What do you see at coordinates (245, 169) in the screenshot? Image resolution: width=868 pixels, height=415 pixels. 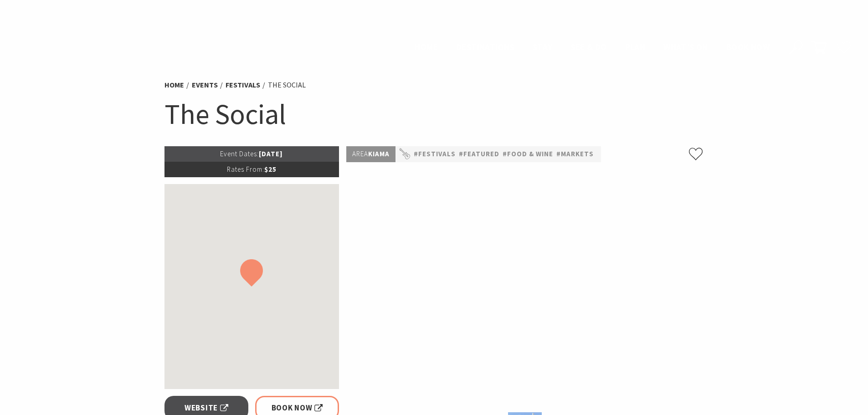 I see `span: Rates From:` at bounding box center [245, 169].